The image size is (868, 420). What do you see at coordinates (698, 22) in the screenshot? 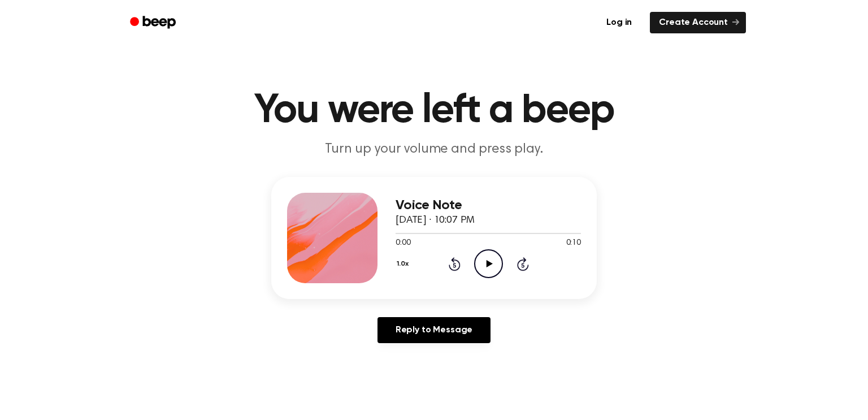
I see `a: Create Account` at bounding box center [698, 22].